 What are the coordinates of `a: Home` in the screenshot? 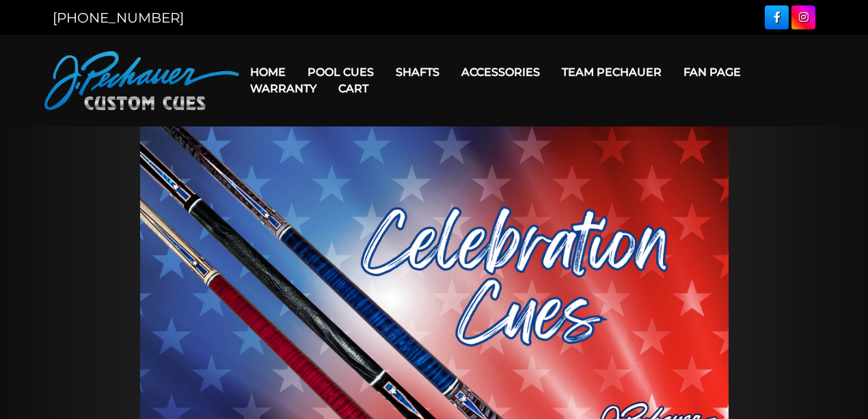 It's located at (268, 72).